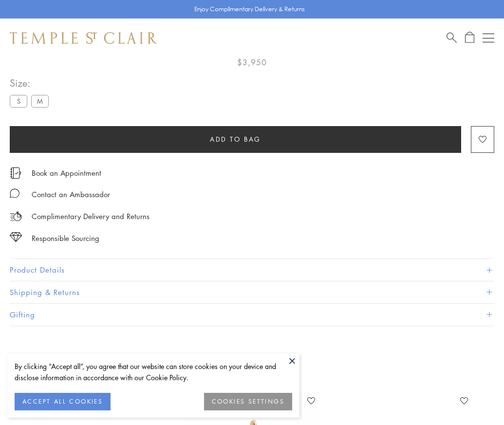 This screenshot has width=504, height=425. I want to click on a: Search, so click(451, 37).